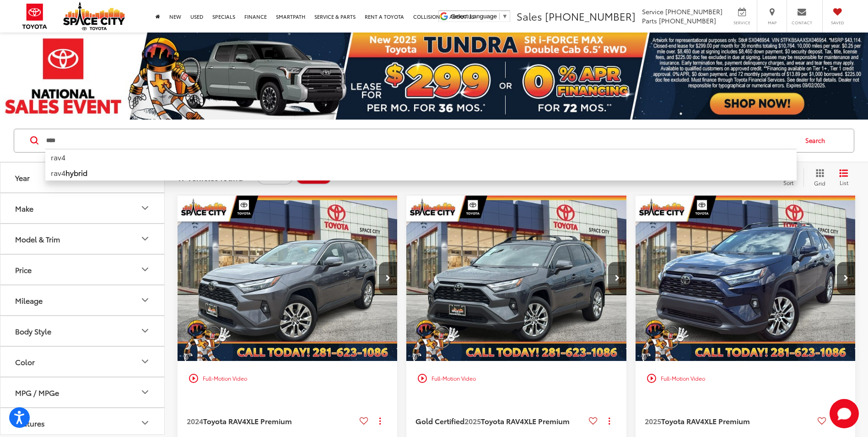 The image size is (868, 437). What do you see at coordinates (817, 177) in the screenshot?
I see `button: Grid View` at bounding box center [817, 177].